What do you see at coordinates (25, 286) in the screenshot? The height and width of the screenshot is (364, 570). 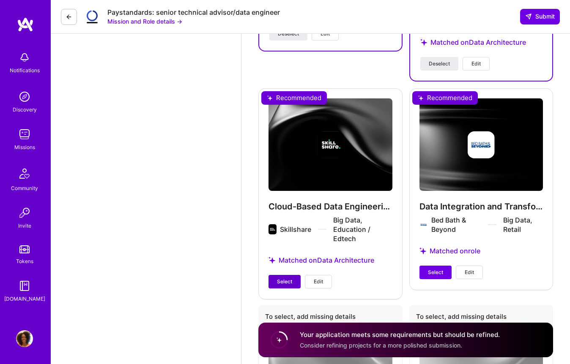 I see `img: guide book` at bounding box center [25, 286].